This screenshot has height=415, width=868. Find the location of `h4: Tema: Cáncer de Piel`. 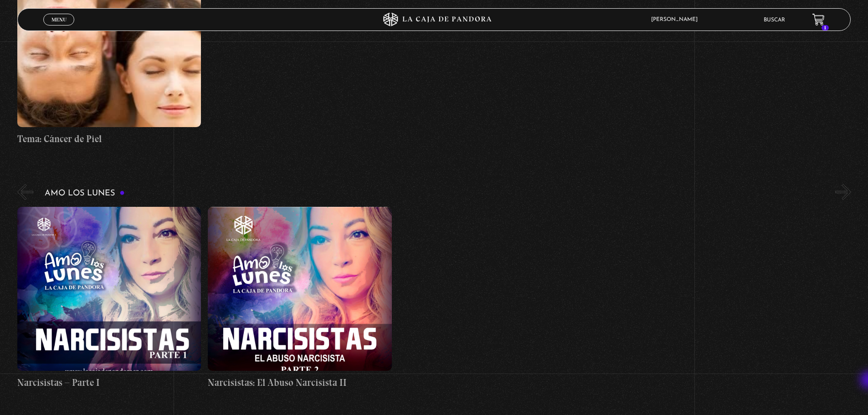

h4: Tema: Cáncer de Piel is located at coordinates (109, 139).